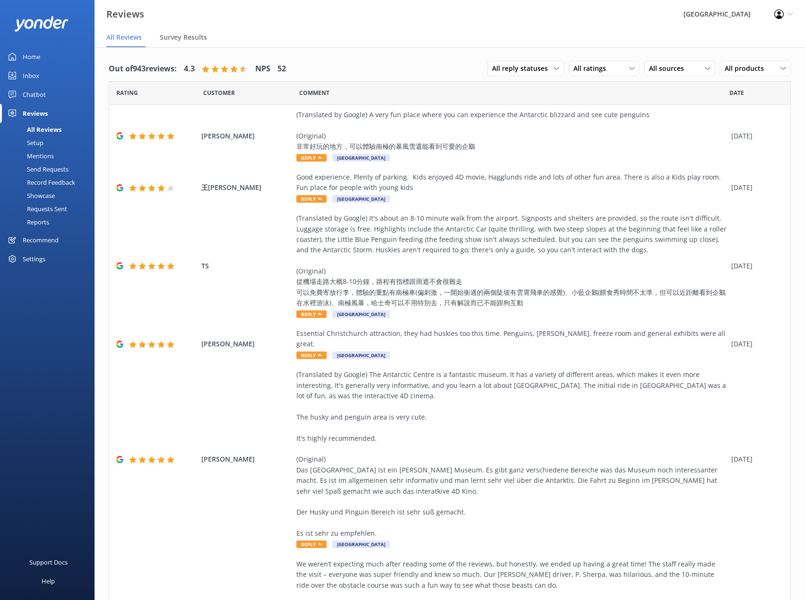 This screenshot has width=805, height=600. I want to click on div: Mentions, so click(30, 156).